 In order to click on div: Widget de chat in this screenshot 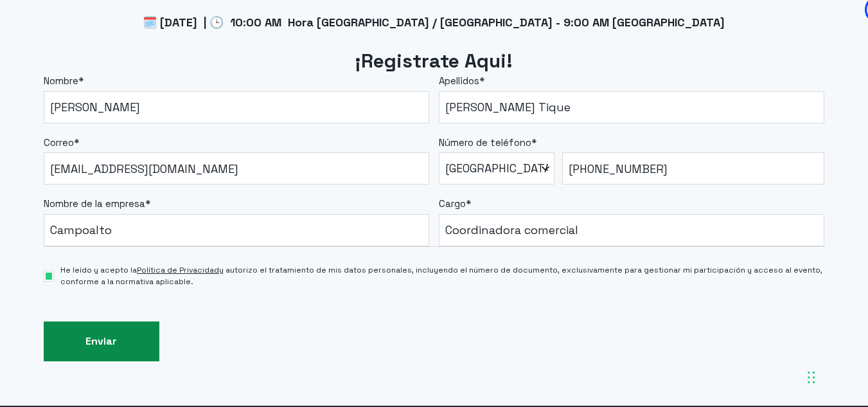, I will do `click(752, 325)`.